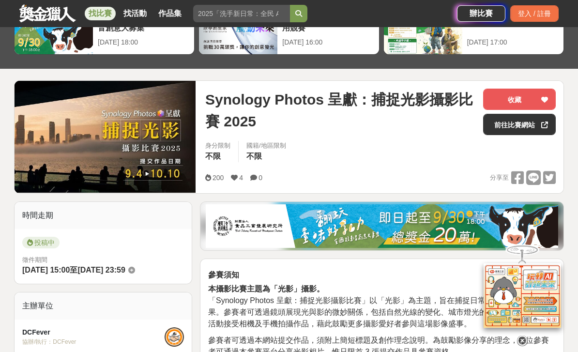 This screenshot has width=578, height=352. I want to click on img: Cover Image, so click(105, 136).